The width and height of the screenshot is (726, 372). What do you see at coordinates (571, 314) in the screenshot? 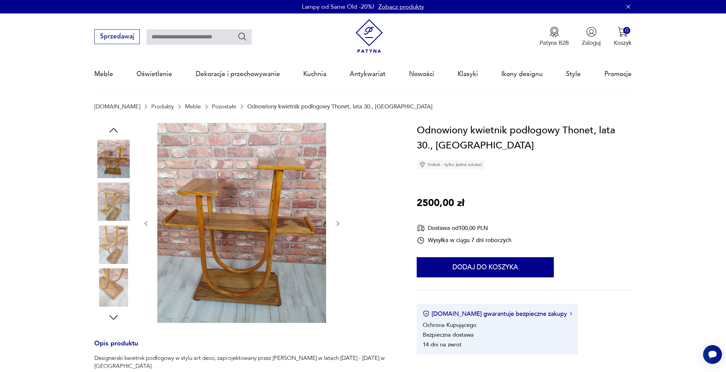
I see `img: Ikona strzałki w prawo` at bounding box center [571, 314].